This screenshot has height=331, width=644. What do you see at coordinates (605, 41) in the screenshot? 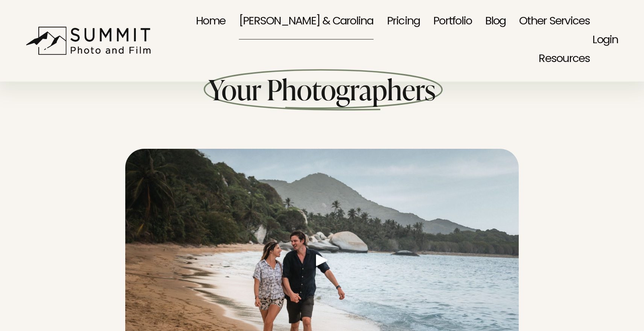
I see `span: Login` at bounding box center [605, 41].